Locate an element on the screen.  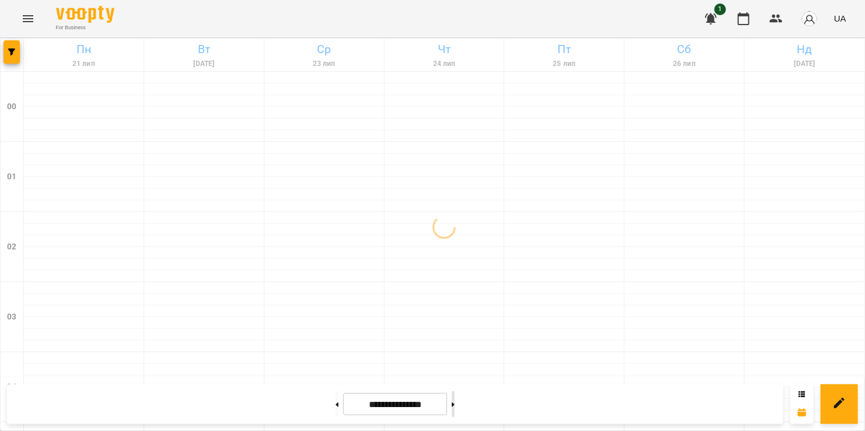
h6: 03 is located at coordinates (12, 317).